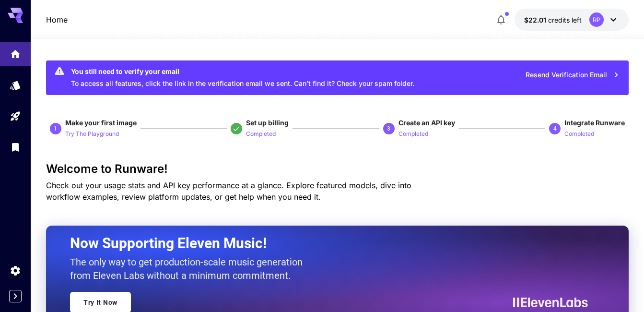 The image size is (644, 312). Describe the element at coordinates (57, 19) in the screenshot. I see `p: Home` at that location.